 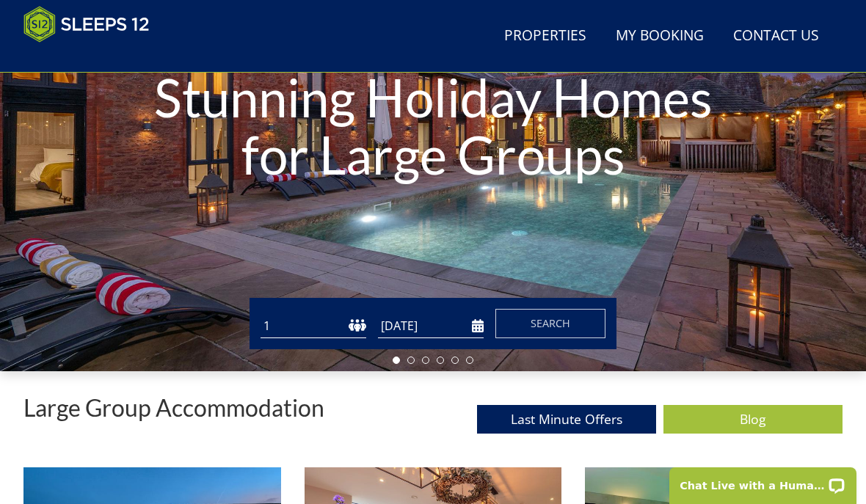 I want to click on img: Sleeps 12, so click(x=87, y=24).